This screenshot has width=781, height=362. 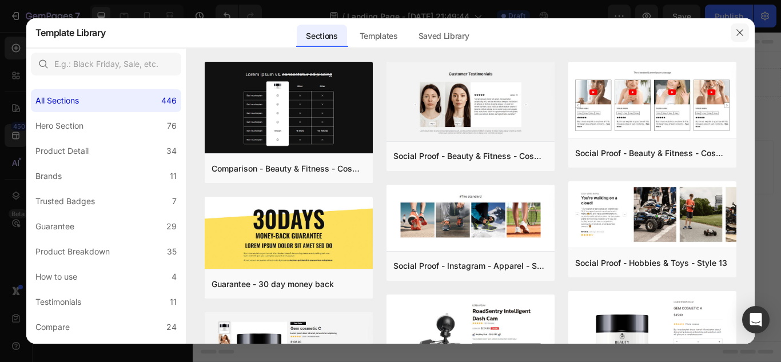 I want to click on span: from URL or image, so click(x=339, y=165).